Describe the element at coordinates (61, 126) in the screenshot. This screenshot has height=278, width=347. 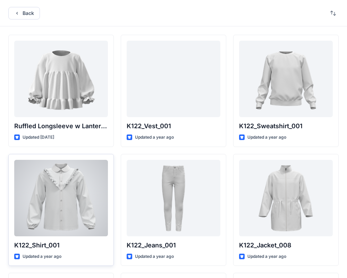
I see `p: Ruffled Longsleeve w Lantern Sleeve` at that location.